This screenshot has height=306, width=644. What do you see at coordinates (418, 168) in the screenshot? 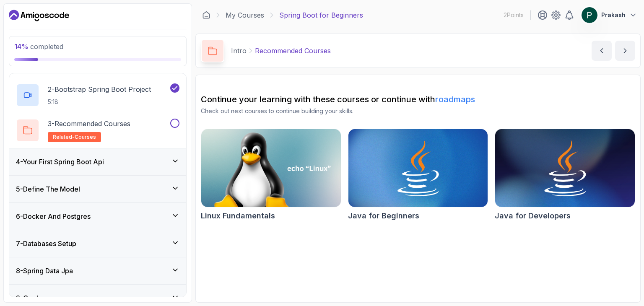
I see `img: Java for Beginners card` at bounding box center [418, 168].